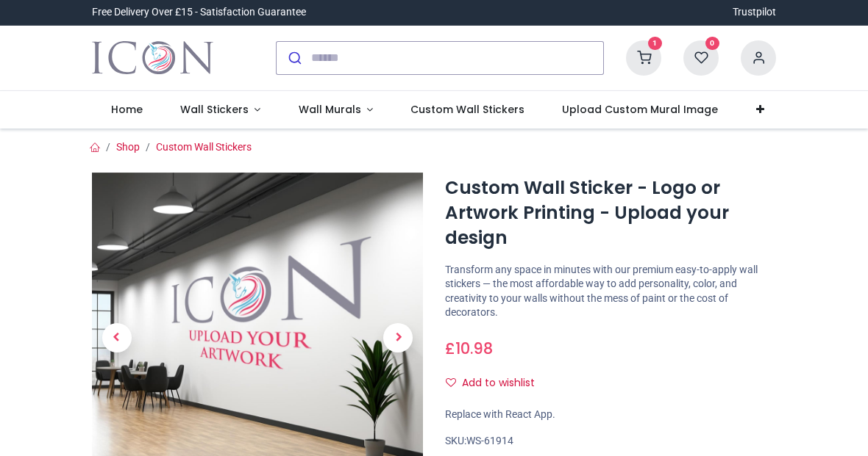  I want to click on a: Wall Murals, so click(336, 110).